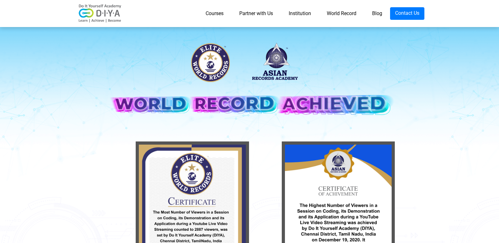 The height and width of the screenshot is (243, 499). Describe the element at coordinates (407, 14) in the screenshot. I see `a: Contact Us` at that location.